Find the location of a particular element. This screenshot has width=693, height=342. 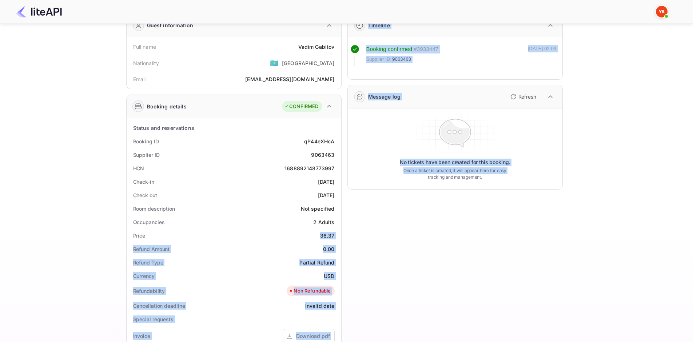

div: Download pdf is located at coordinates (313, 336).